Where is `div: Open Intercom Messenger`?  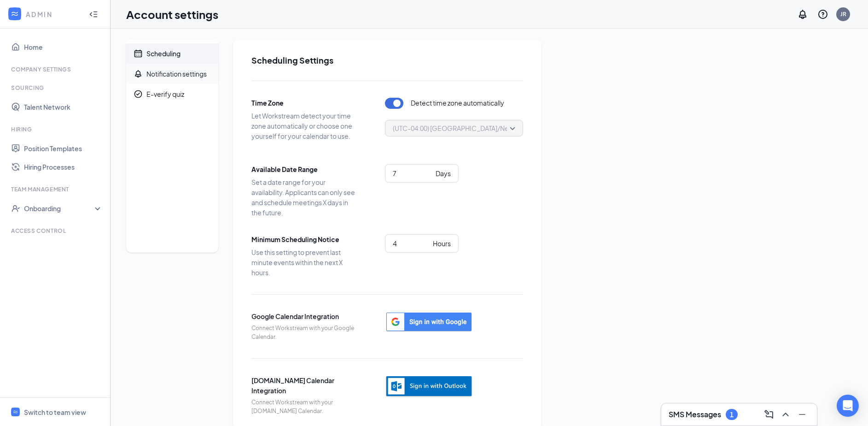 div: Open Intercom Messenger is located at coordinates (848, 406).